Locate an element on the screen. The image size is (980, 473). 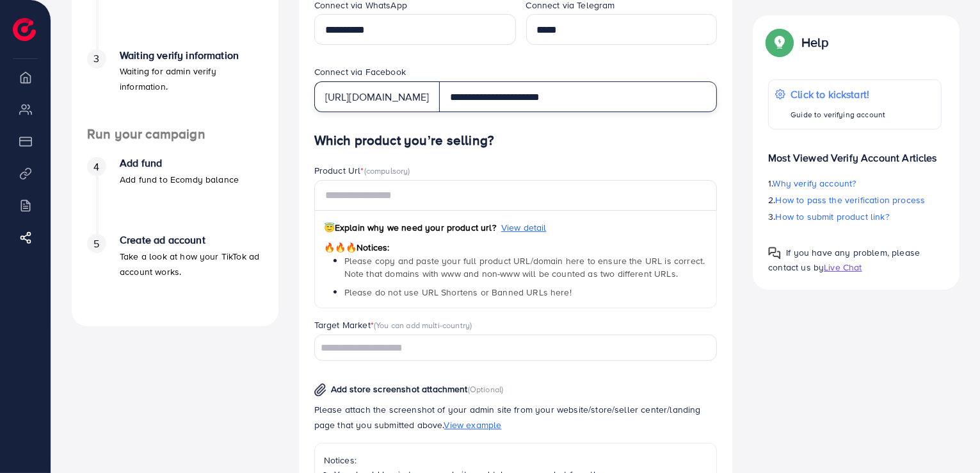
p: Click to kickstart! is located at coordinates (838, 94).